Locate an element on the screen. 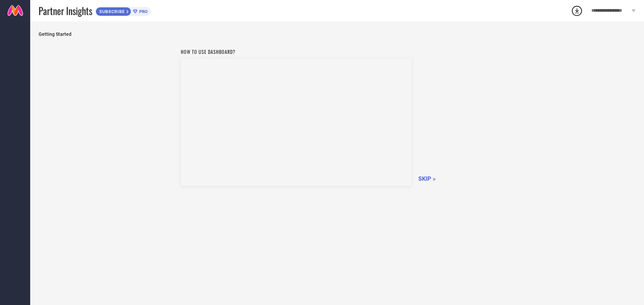 Image resolution: width=644 pixels, height=305 pixels. a: SUBSCRIBEPRO is located at coordinates (123, 11).